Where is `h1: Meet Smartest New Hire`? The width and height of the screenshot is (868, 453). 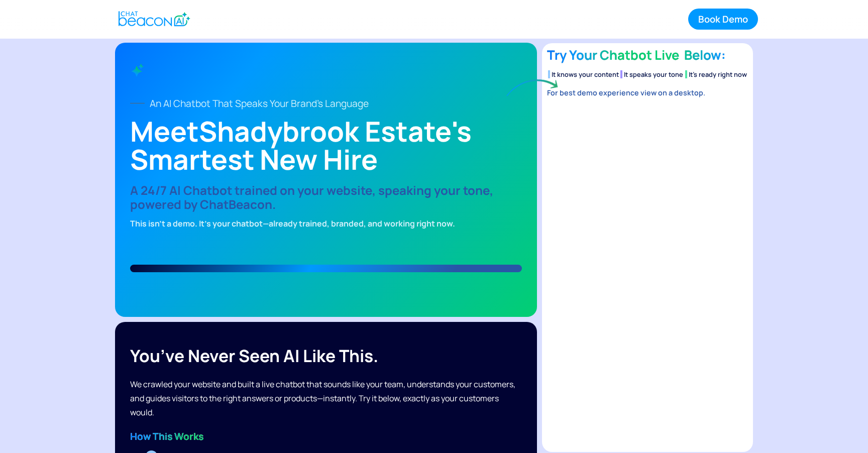
h1: Meet Smartest New Hire is located at coordinates (326, 145).